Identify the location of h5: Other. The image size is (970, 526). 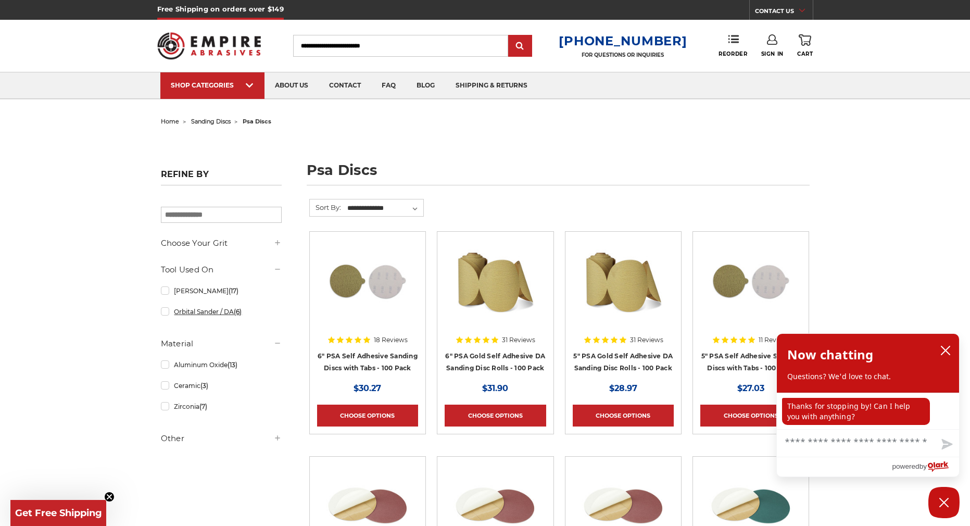
(221, 438).